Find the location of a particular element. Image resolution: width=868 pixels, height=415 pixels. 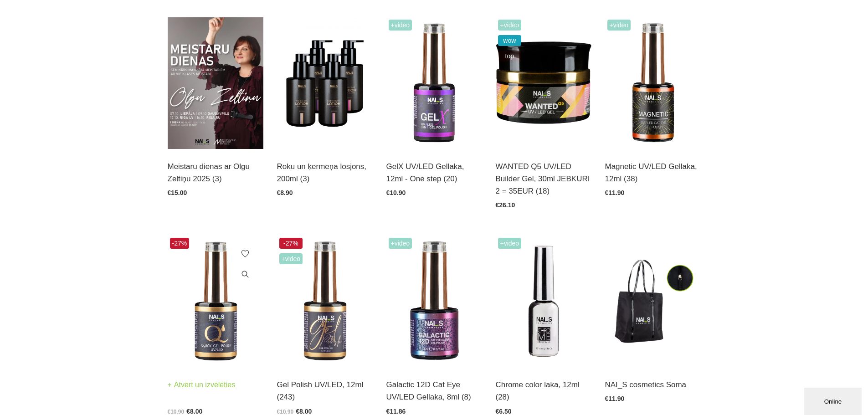

a: WANTED Q5 UV/LED Builder Gel, 30ml JEBKURI 2 = 35EUR (18) is located at coordinates (543, 179).